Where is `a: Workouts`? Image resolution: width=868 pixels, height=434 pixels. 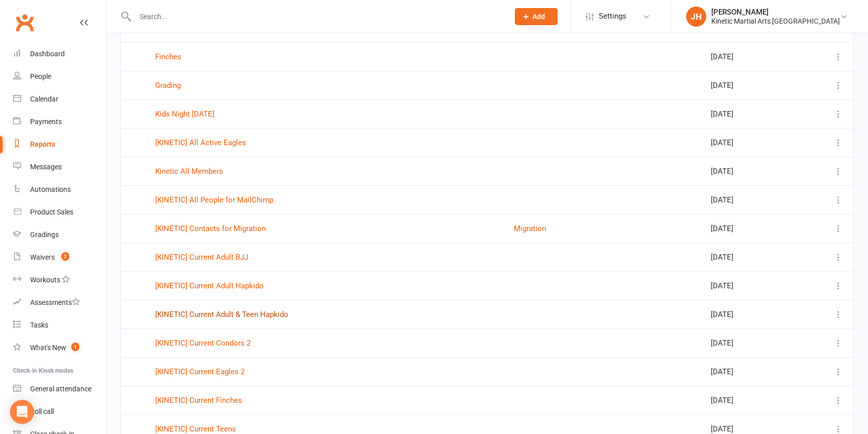
a: Workouts is located at coordinates (59, 280).